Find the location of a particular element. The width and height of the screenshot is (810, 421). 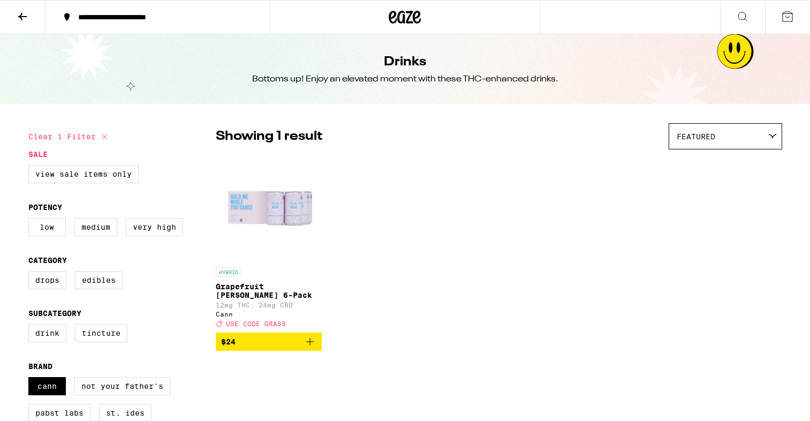

button: Clear 1 filter is located at coordinates (70, 137).